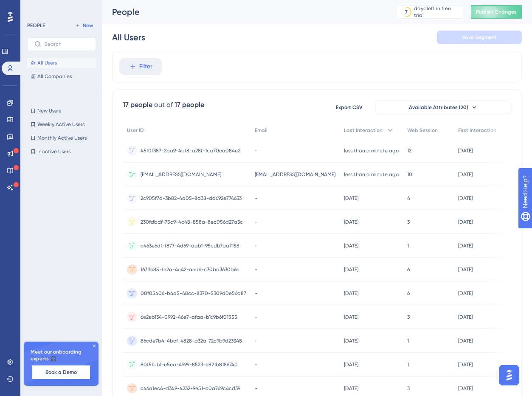  What do you see at coordinates (477, 130) in the screenshot?
I see `span: First Interaction` at bounding box center [477, 130].